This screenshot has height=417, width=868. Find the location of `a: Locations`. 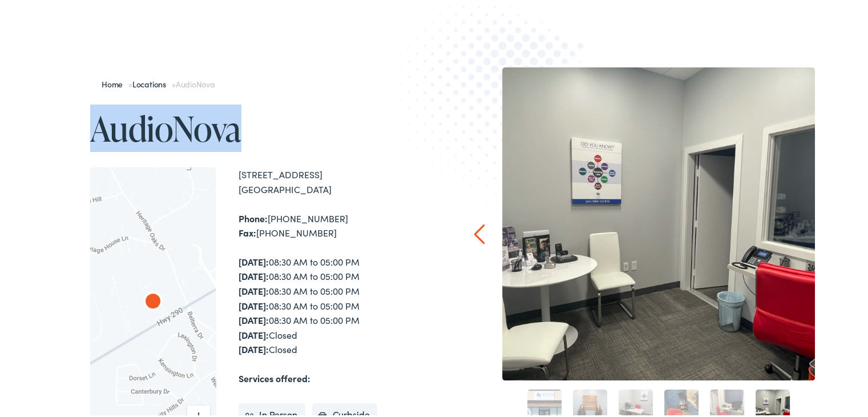

a: Locations is located at coordinates (152, 82).